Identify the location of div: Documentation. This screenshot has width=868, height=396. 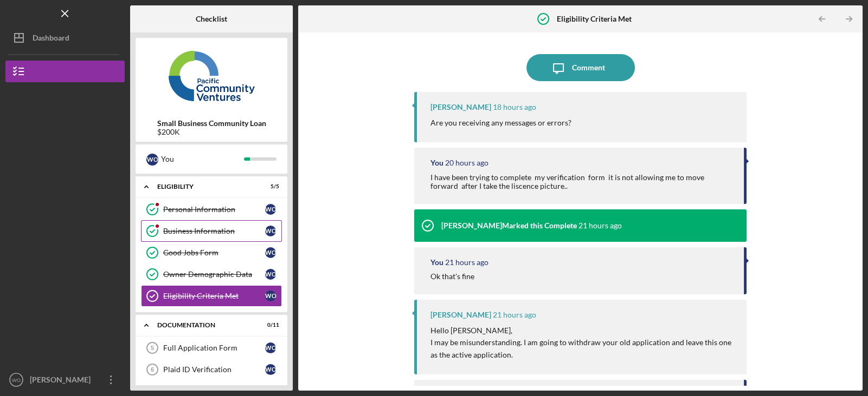
(205, 326).